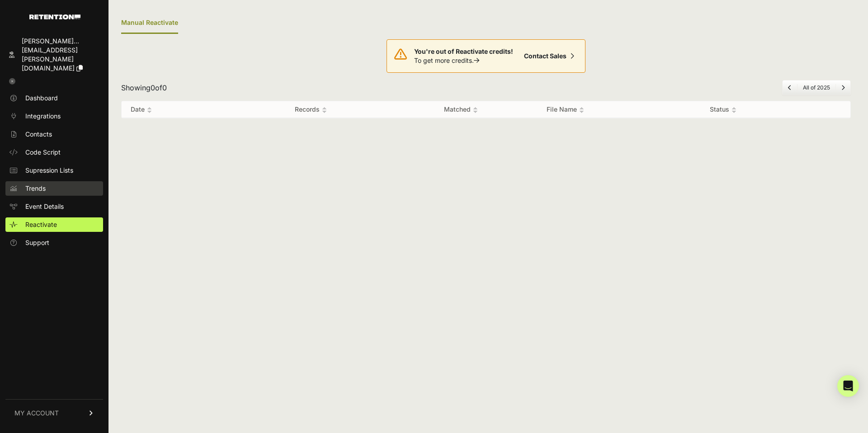  Describe the element at coordinates (54, 134) in the screenshot. I see `a: Contacts` at that location.